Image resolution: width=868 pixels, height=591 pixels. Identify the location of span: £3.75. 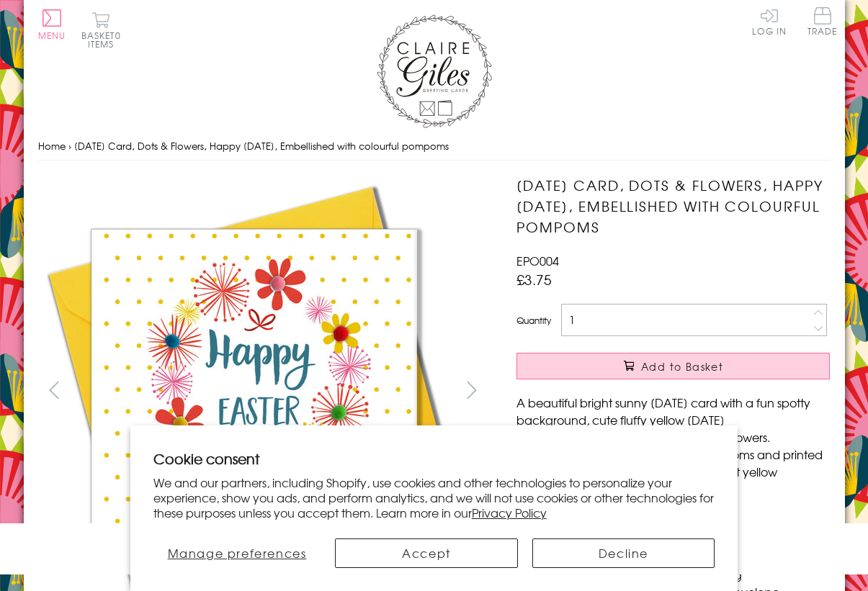
(534, 279).